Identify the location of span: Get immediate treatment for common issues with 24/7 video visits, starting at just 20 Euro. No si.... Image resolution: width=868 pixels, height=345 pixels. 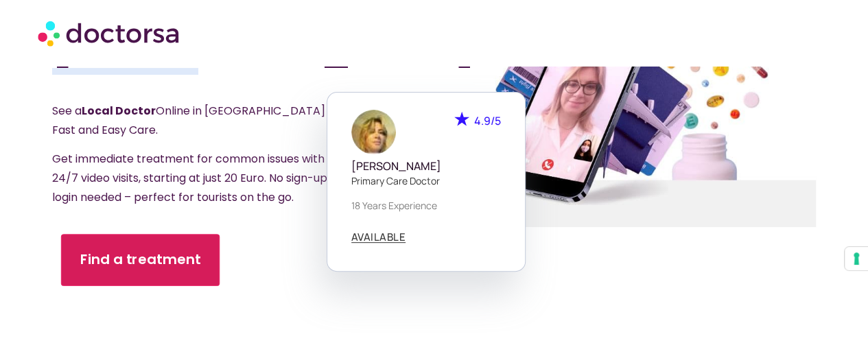
(197, 178).